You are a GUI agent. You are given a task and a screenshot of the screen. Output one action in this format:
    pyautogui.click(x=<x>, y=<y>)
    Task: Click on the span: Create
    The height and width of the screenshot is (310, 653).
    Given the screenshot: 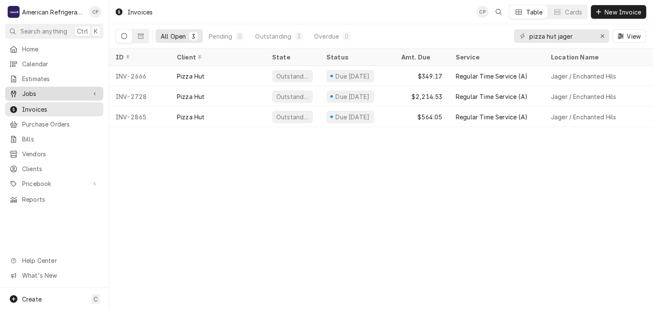 What is the action you would take?
    pyautogui.click(x=32, y=299)
    